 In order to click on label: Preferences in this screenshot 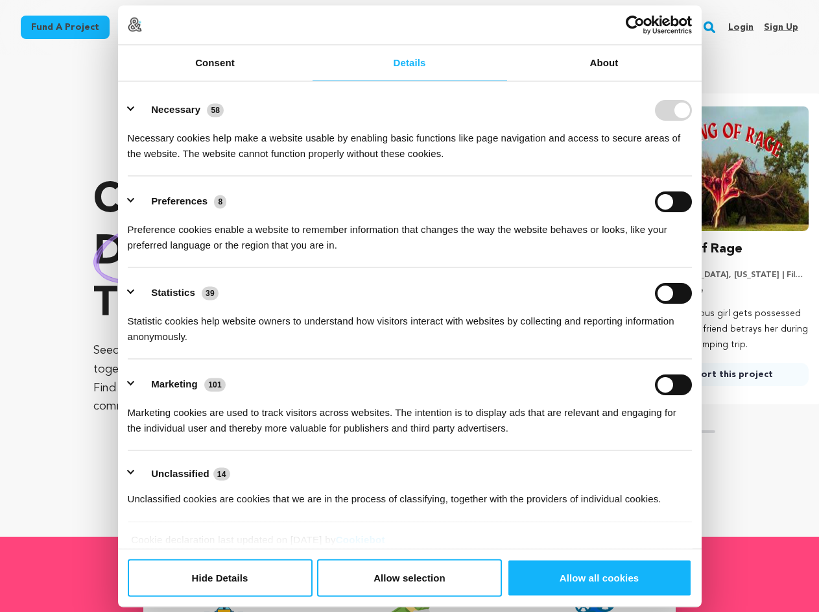, I will do `click(179, 200)`.